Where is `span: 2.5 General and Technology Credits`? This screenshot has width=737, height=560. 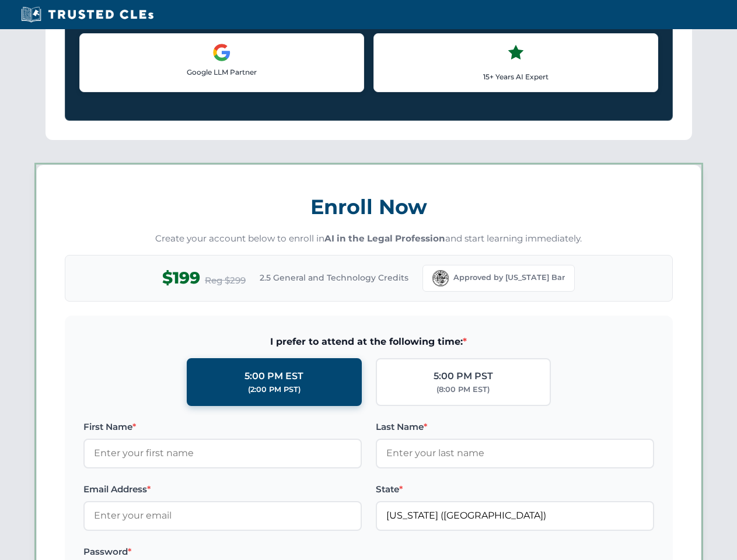
span: 2.5 General and Technology Credits is located at coordinates (334, 277).